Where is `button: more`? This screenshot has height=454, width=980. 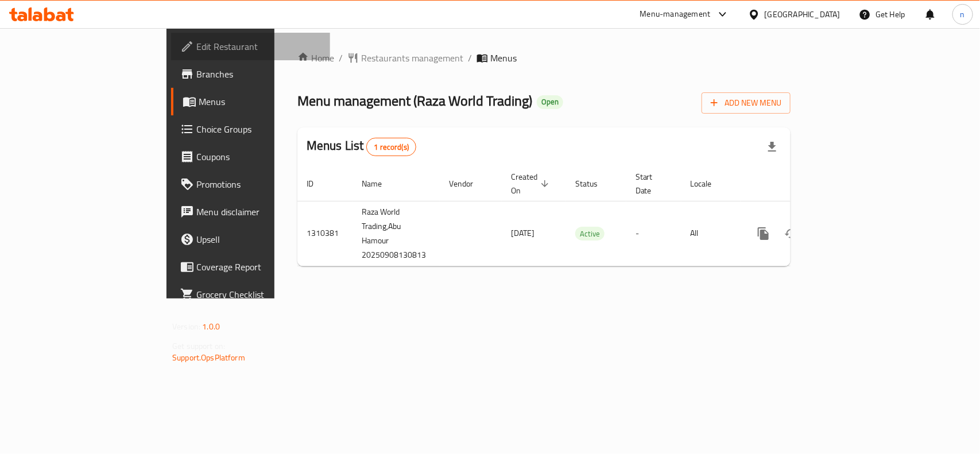
button: more is located at coordinates (764, 234).